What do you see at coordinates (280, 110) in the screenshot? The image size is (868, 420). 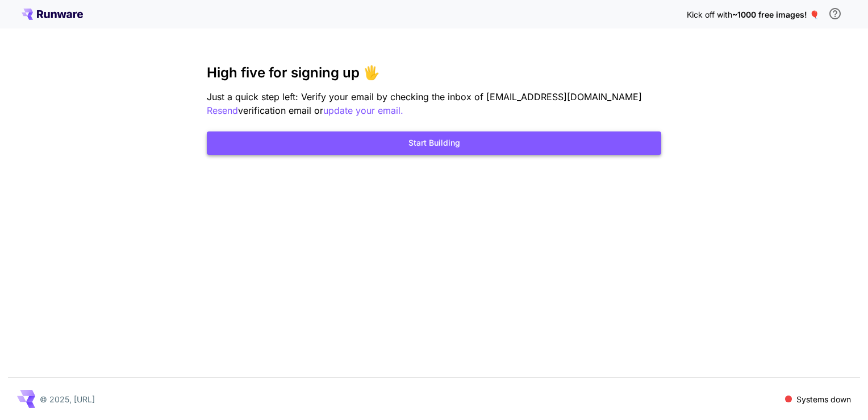 I see `span: verification email or` at bounding box center [280, 110].